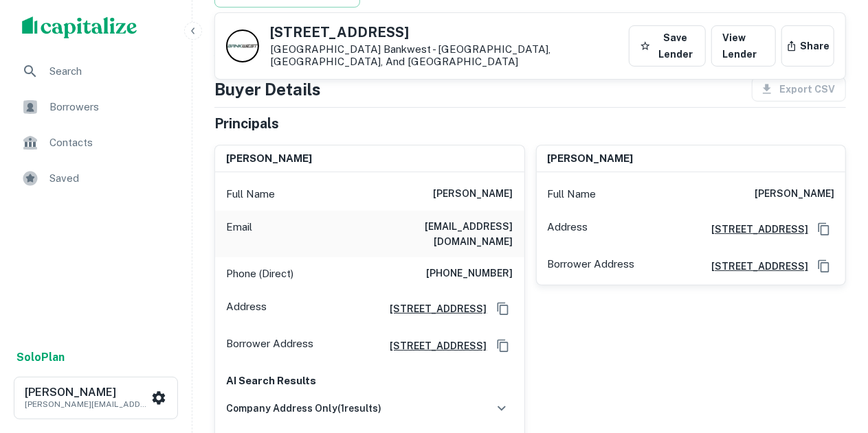 The width and height of the screenshot is (868, 433). I want to click on div: Search, so click(95, 71).